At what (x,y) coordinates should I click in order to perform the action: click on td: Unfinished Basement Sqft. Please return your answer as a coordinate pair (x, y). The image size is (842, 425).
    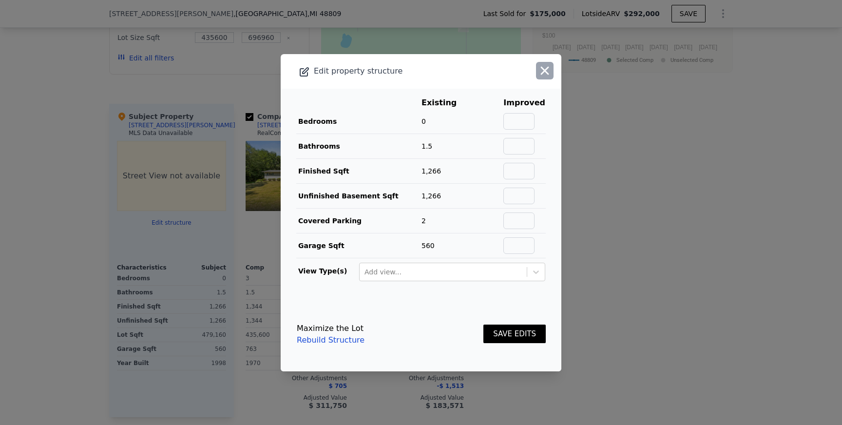
    Looking at the image, I should click on (358, 195).